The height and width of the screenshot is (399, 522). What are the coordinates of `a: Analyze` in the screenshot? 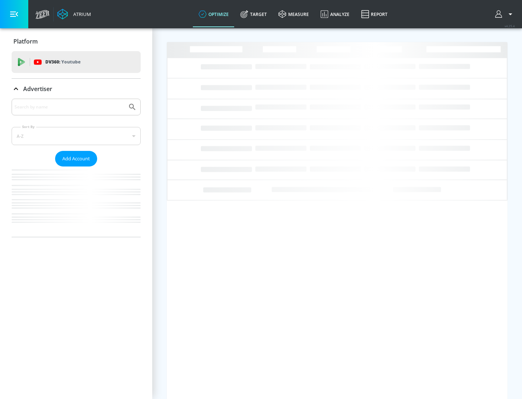 It's located at (335, 14).